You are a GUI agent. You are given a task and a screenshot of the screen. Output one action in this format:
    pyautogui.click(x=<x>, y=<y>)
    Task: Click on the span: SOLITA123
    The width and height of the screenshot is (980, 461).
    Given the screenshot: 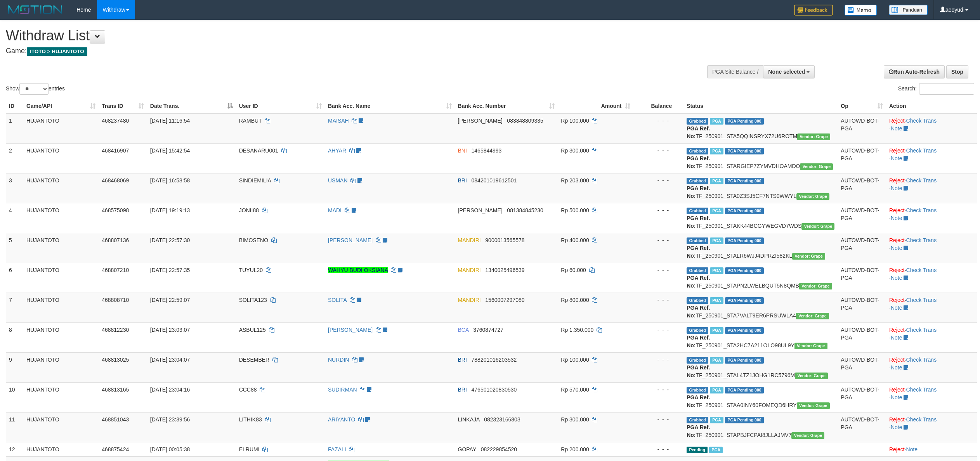 What is the action you would take?
    pyautogui.click(x=253, y=300)
    